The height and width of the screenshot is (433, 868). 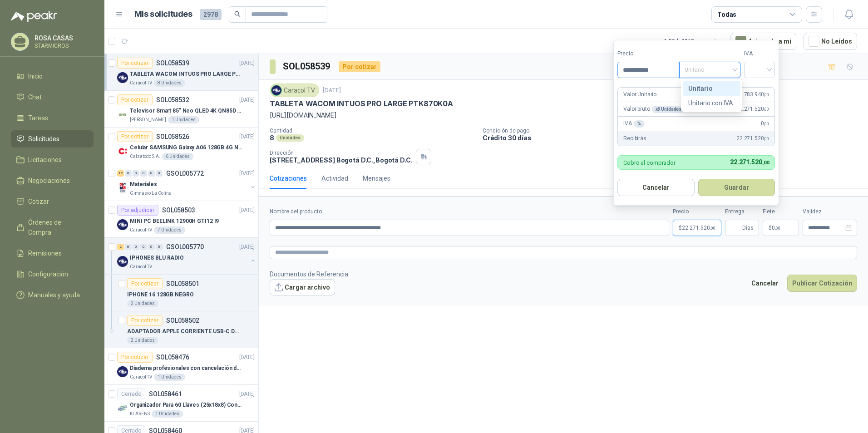 What do you see at coordinates (697, 228) in the screenshot?
I see `p: $22.271.520,00` at bounding box center [697, 228].